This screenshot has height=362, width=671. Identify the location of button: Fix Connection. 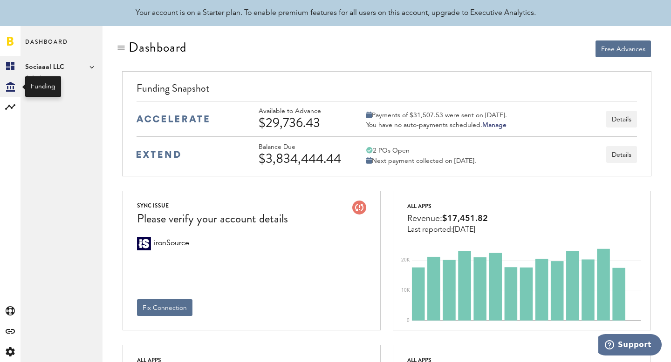
(164, 308).